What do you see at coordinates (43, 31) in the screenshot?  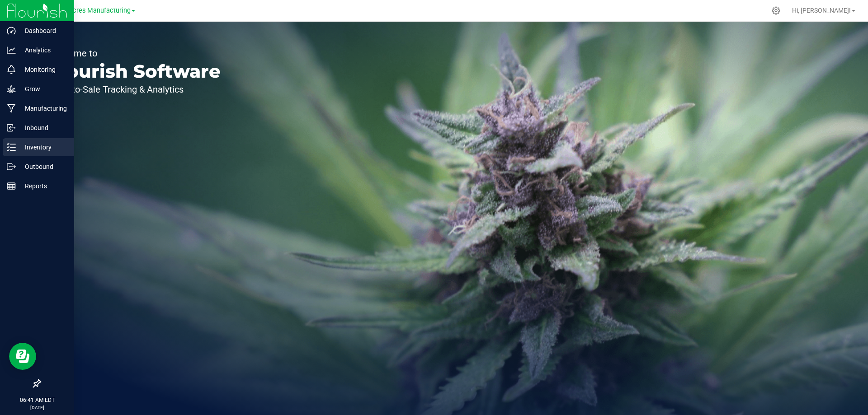 I see `p: Dashboard` at bounding box center [43, 31].